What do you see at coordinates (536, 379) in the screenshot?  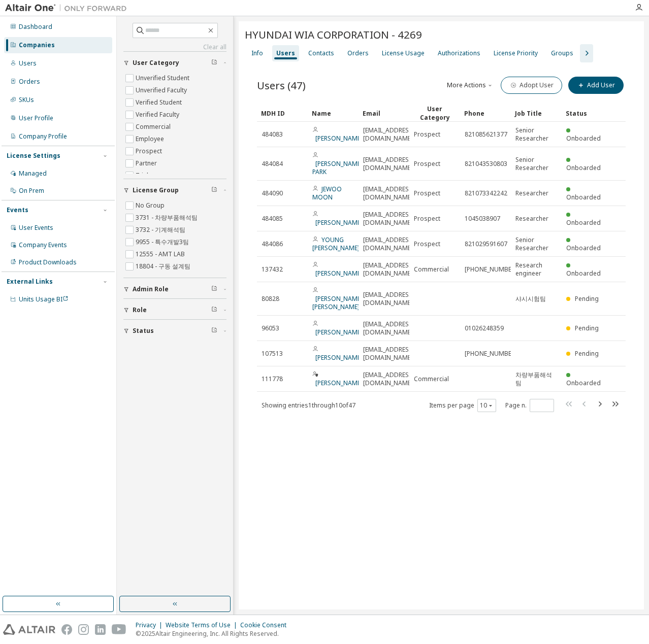 I see `span: 차량부품해석팀` at bounding box center [536, 379].